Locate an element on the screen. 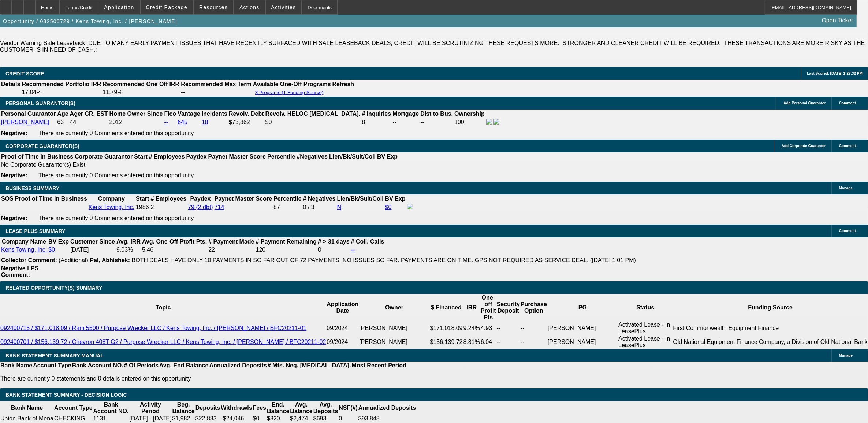 The image size is (868, 423). b: Collector Comment: is located at coordinates (29, 260).